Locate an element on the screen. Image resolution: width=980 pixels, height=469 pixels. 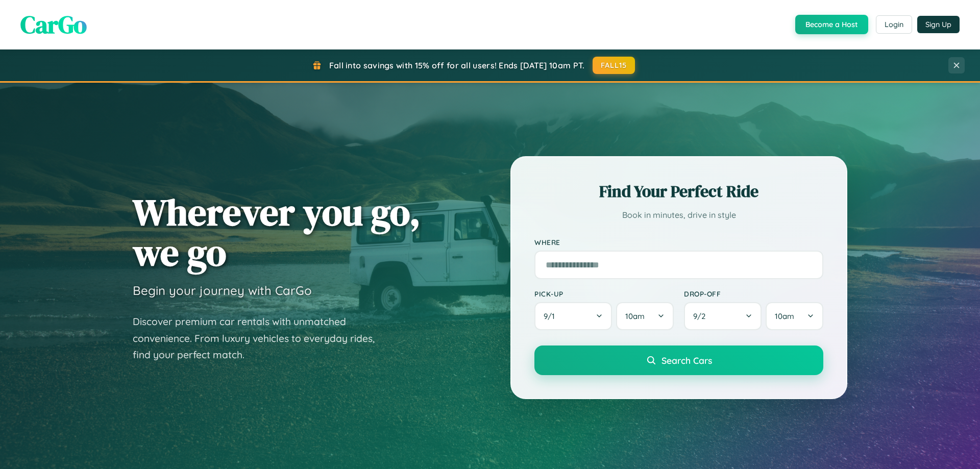
label: Pick-up is located at coordinates (604, 294).